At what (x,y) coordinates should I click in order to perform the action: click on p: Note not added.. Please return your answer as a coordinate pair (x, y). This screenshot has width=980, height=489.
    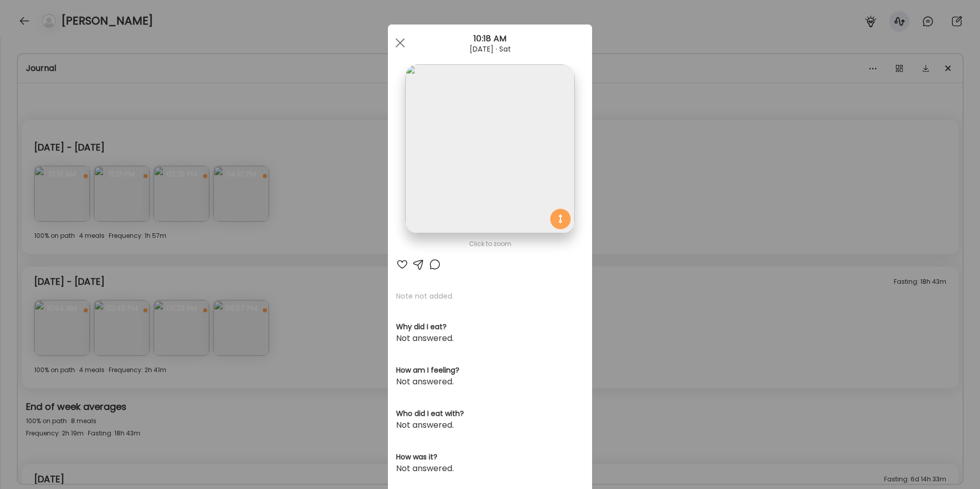
    Looking at the image, I should click on (490, 296).